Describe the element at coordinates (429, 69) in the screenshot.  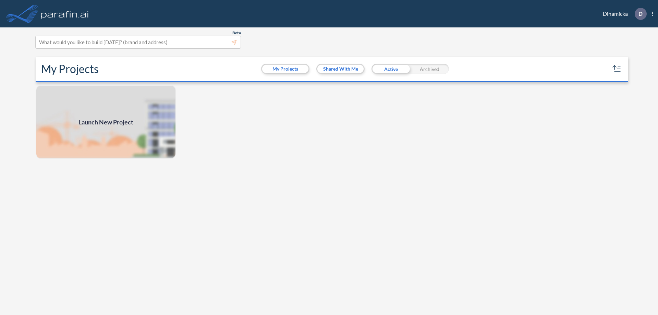
I see `div: Archived` at that location.